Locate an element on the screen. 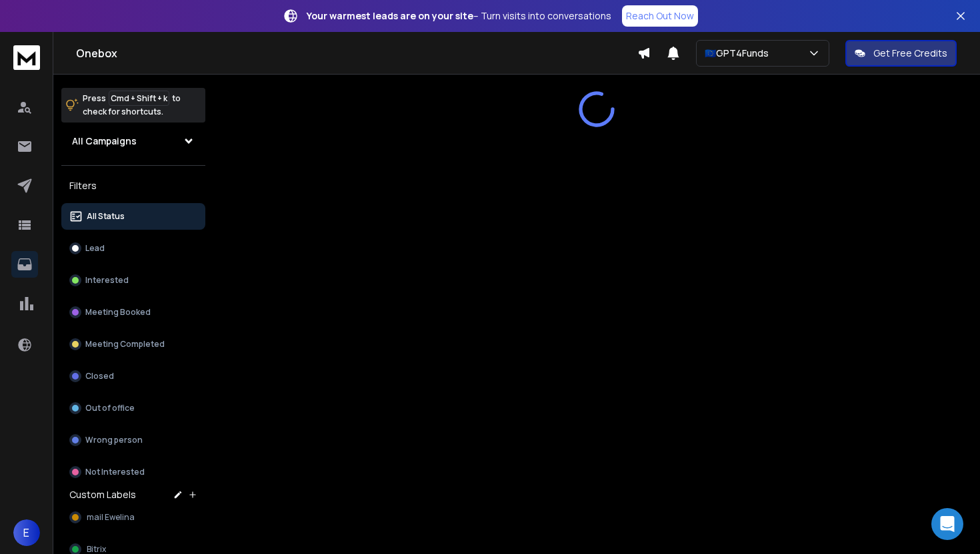 This screenshot has height=554, width=980. span: Cmd + Shift + k is located at coordinates (138, 98).